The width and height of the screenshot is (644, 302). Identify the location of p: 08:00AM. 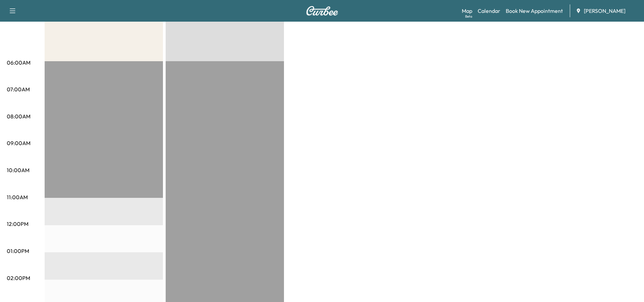
(19, 116).